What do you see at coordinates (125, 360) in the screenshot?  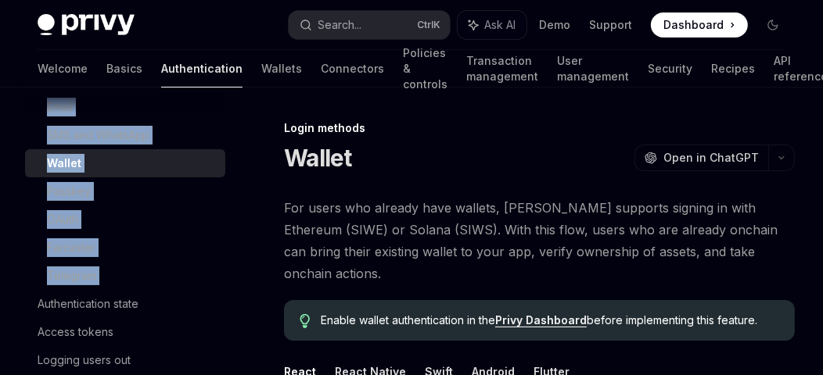 I see `a: Logging users out` at bounding box center [125, 360].